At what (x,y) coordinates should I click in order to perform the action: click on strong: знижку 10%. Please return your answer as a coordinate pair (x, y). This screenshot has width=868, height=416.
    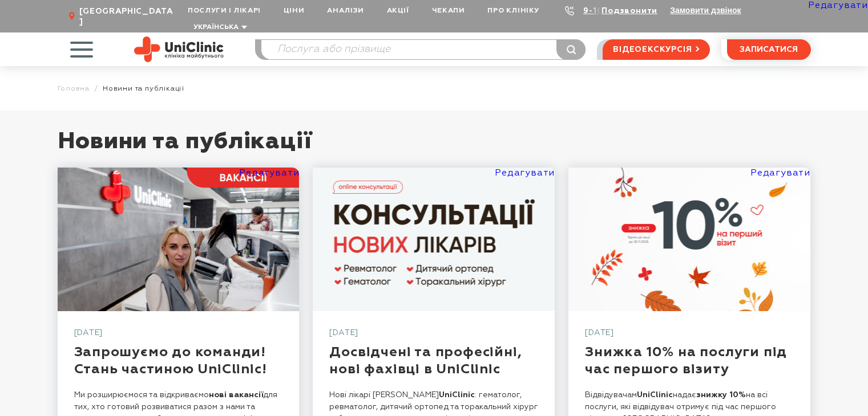
    Looking at the image, I should click on (721, 395).